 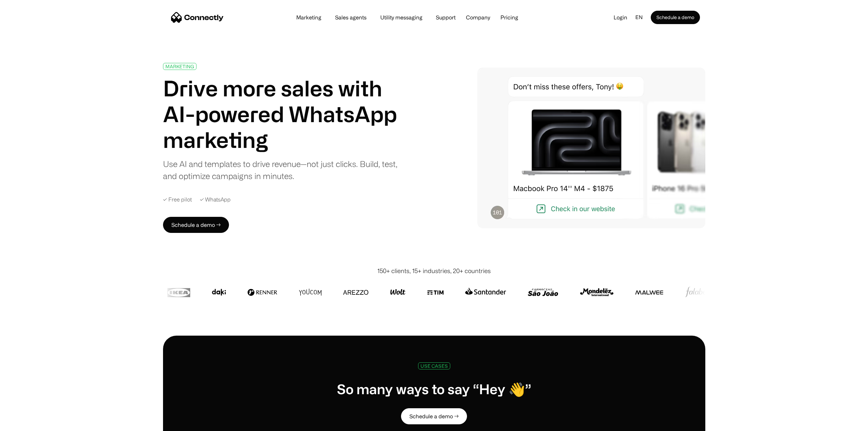 I want to click on div: 150+ clients, 15+ industries, 20+ countries, so click(x=434, y=271).